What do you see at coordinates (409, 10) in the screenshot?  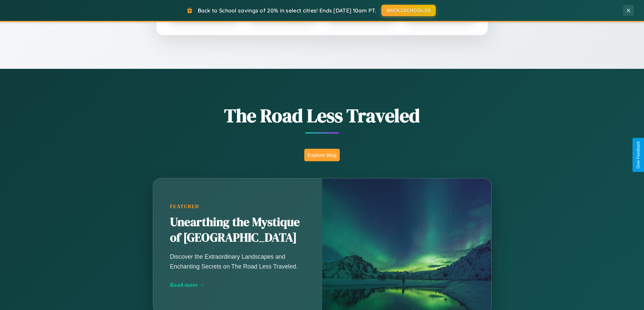 I see `button: BACK2SCHOOL20` at bounding box center [409, 10].